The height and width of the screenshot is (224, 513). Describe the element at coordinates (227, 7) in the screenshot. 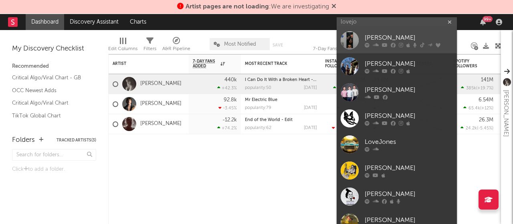

I see `span: Artist pages are not loading` at that location.